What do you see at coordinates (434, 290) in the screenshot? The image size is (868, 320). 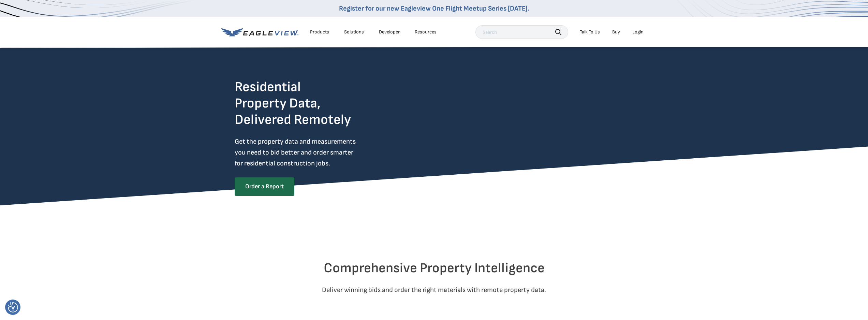 I see `p: Deliver winning bids and order the right materials with remote property data.` at bounding box center [434, 290].